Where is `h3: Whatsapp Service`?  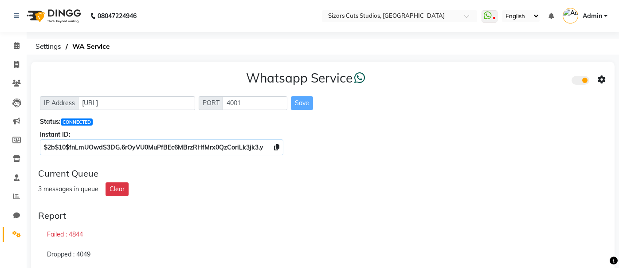
h3: Whatsapp Service is located at coordinates (306, 78).